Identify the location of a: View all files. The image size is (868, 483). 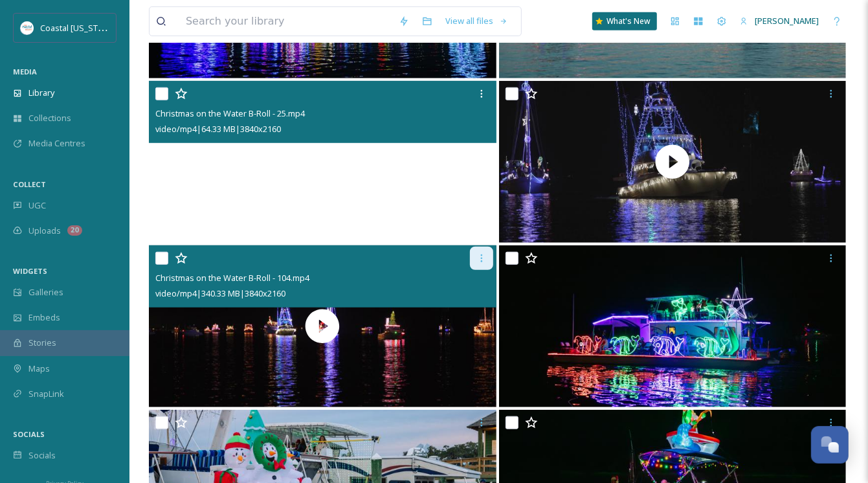
(476, 21).